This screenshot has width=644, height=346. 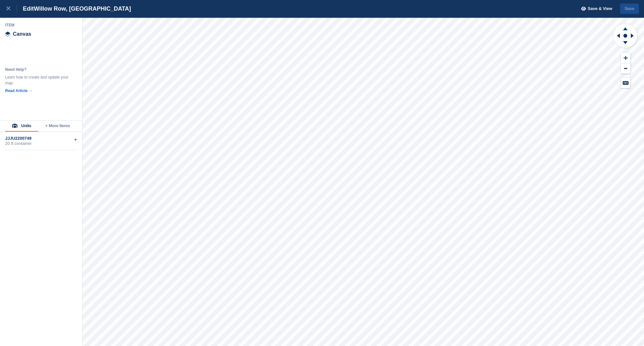 What do you see at coordinates (630, 9) in the screenshot?
I see `button: Save` at bounding box center [630, 9].